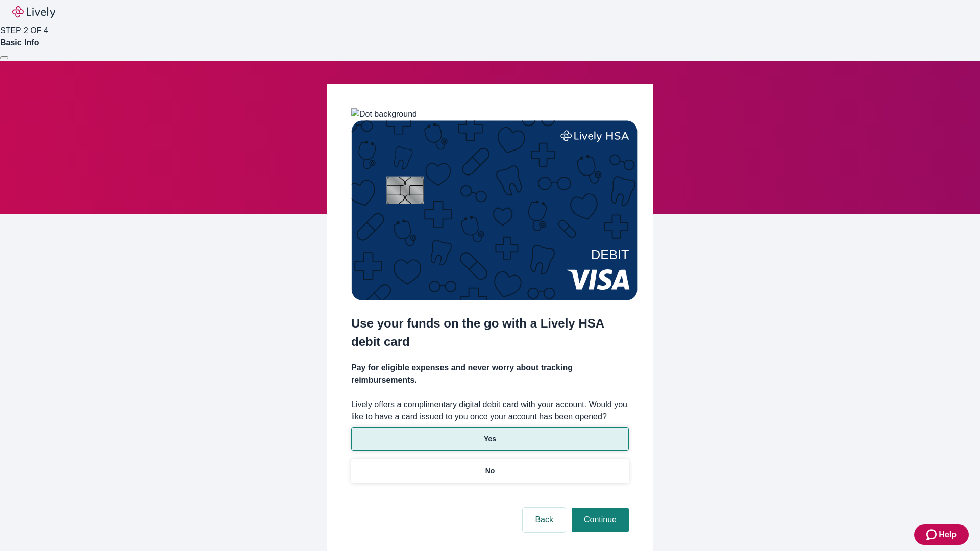 This screenshot has width=980, height=551. What do you see at coordinates (544, 519) in the screenshot?
I see `button: Back` at bounding box center [544, 519].